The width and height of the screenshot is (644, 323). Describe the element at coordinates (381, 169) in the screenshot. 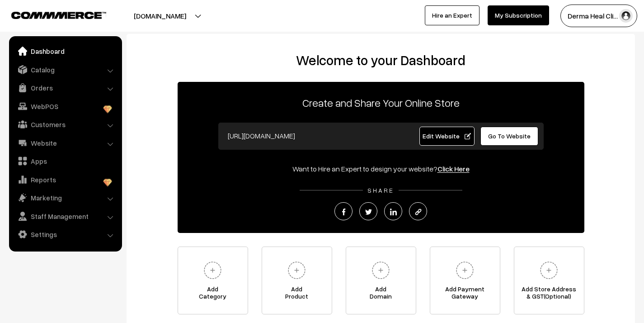

I see `div: Want to Hire an Expert to design your website?` at that location.